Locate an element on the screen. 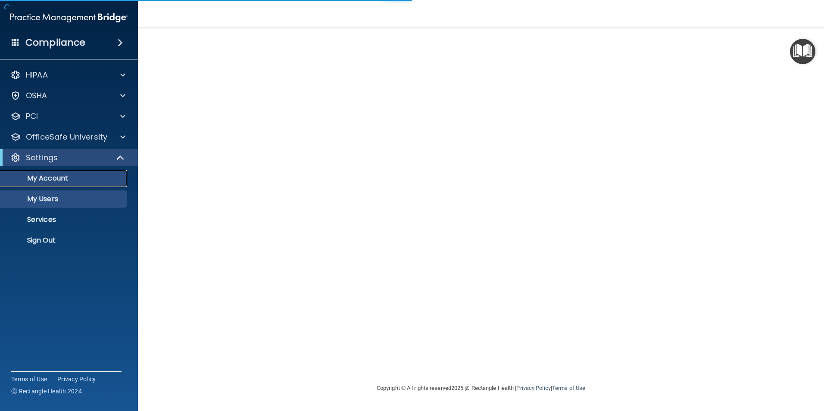  p: My Users is located at coordinates (64, 199).